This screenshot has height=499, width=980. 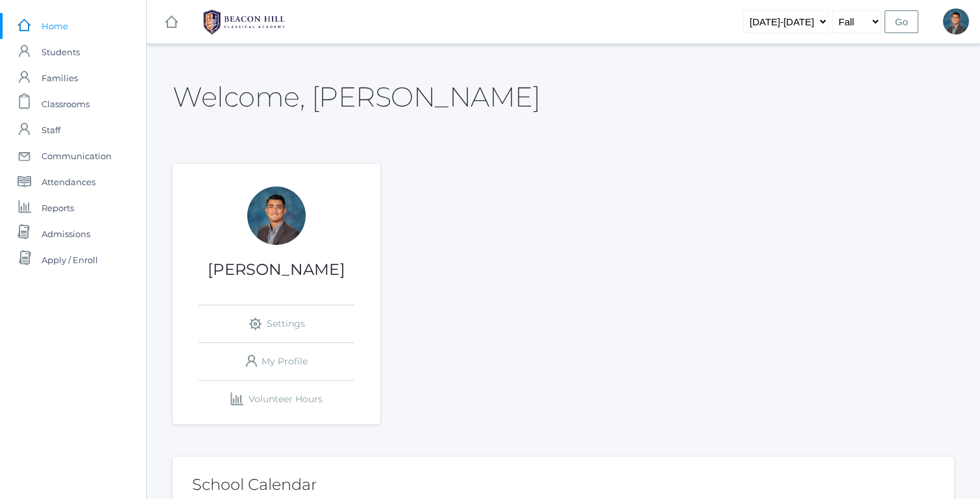 I want to click on span: Classrooms, so click(x=66, y=104).